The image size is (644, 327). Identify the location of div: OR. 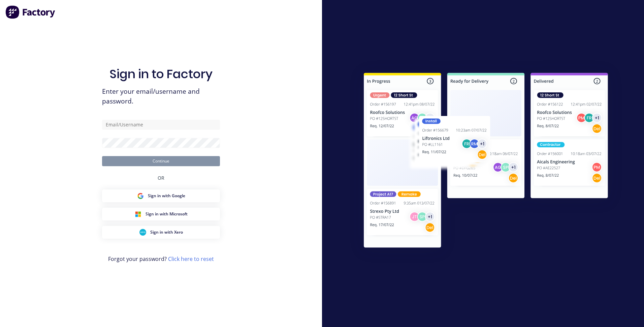
(161, 178).